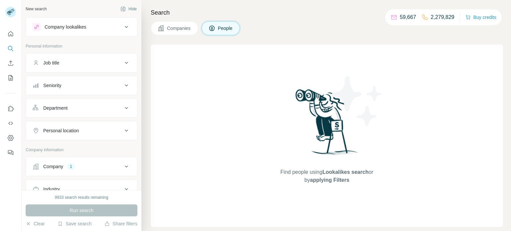 This screenshot has width=511, height=231. Describe the element at coordinates (36, 9) in the screenshot. I see `div: New search` at that location.